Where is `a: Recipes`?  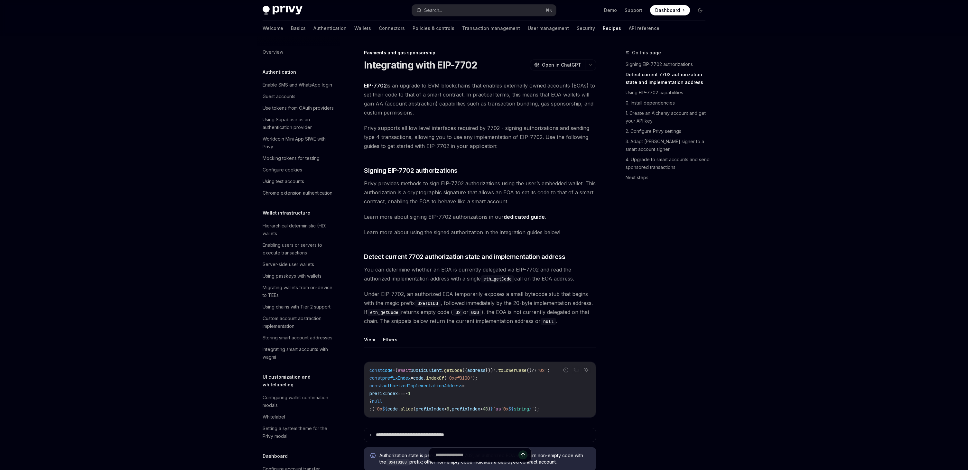 a: Recipes is located at coordinates (612, 28).